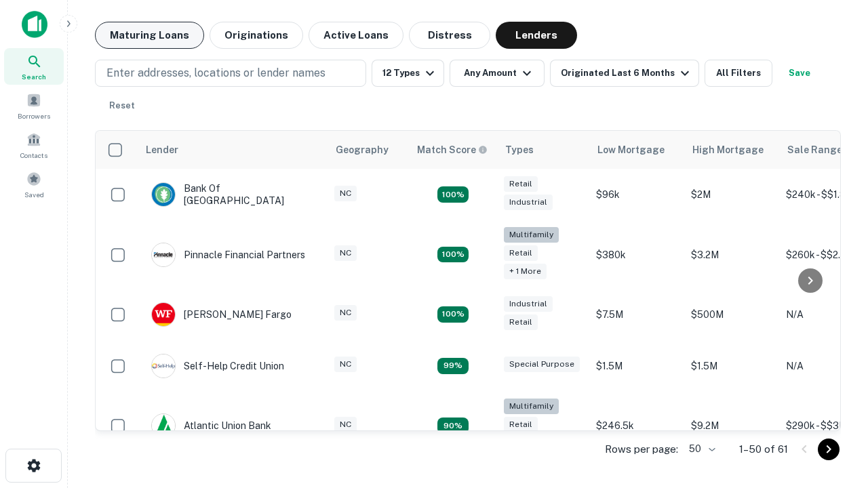  What do you see at coordinates (829, 449) in the screenshot?
I see `button: Go to next page` at bounding box center [829, 449].